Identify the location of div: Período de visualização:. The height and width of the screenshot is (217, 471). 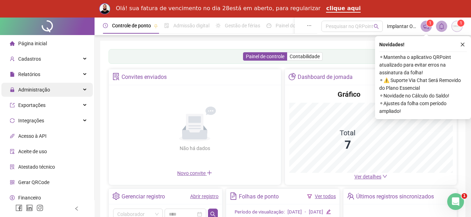
(260, 212).